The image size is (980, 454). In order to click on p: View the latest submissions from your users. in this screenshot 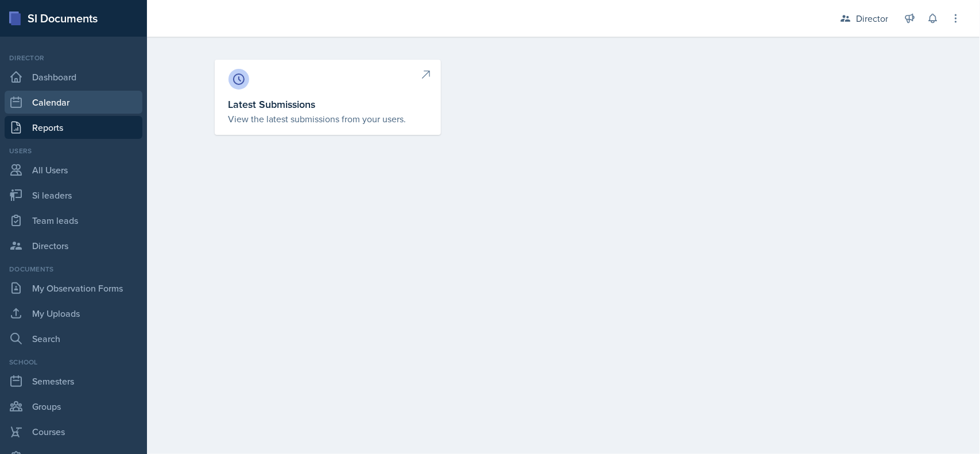, I will do `click(328, 119)`.